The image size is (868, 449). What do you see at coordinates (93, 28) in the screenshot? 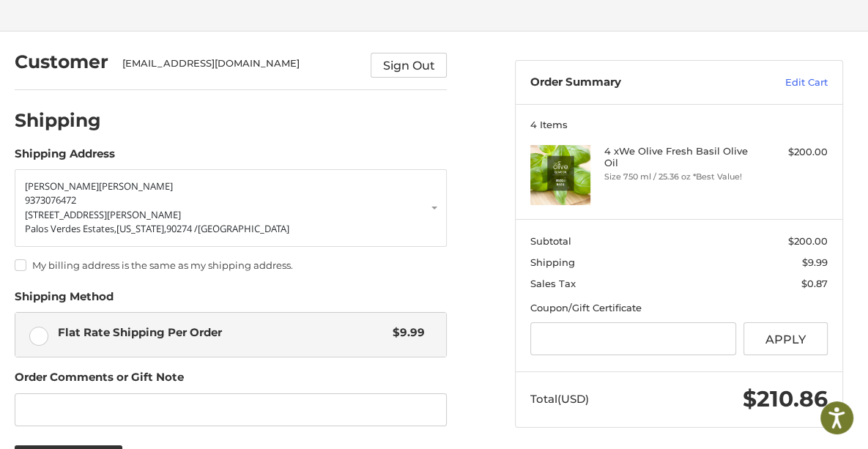
I see `p: We're away right now. Please check back later!` at bounding box center [93, 28].